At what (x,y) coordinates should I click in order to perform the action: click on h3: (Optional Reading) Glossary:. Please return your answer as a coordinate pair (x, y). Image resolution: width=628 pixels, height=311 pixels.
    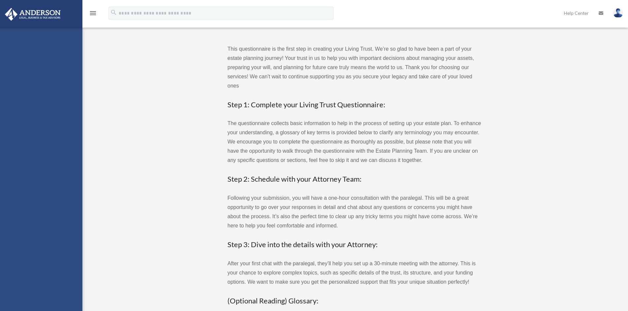
    Looking at the image, I should click on (354, 301).